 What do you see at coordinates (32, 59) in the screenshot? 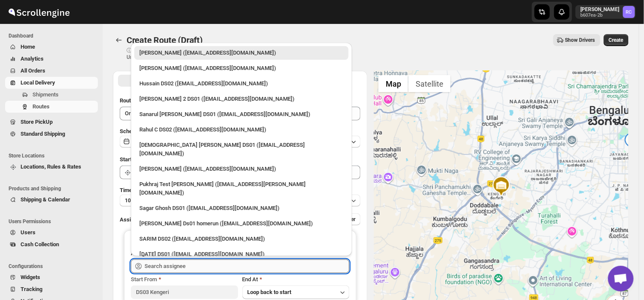
I see `span: Analytics` at bounding box center [32, 59].